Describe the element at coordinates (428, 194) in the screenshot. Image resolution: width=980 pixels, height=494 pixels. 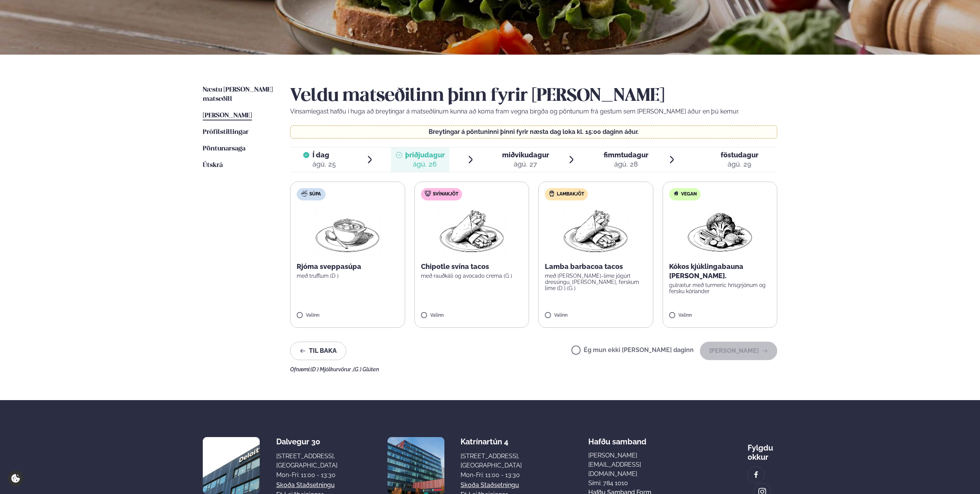
I see `img: pork.svg` at that location.